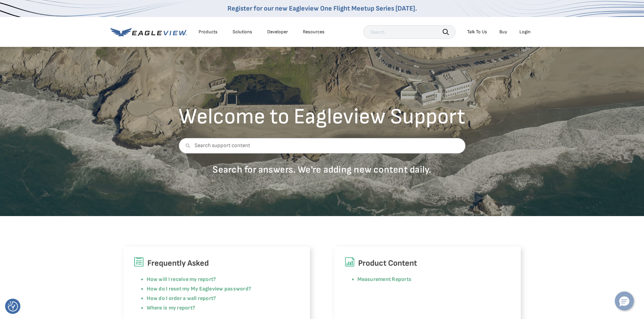  What do you see at coordinates (427, 263) in the screenshot?
I see `h6: Product Content` at bounding box center [427, 263].